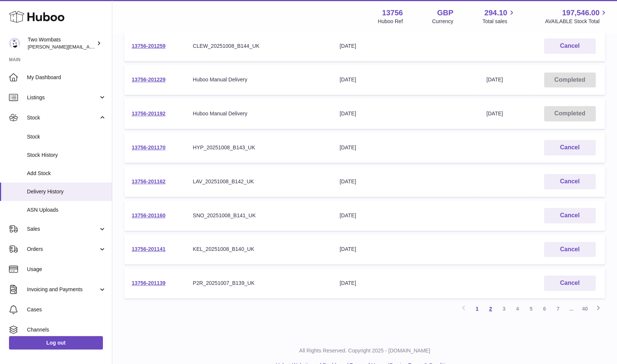 The image size is (617, 364). What do you see at coordinates (148, 249) in the screenshot?
I see `a: 13756-201141` at bounding box center [148, 249].